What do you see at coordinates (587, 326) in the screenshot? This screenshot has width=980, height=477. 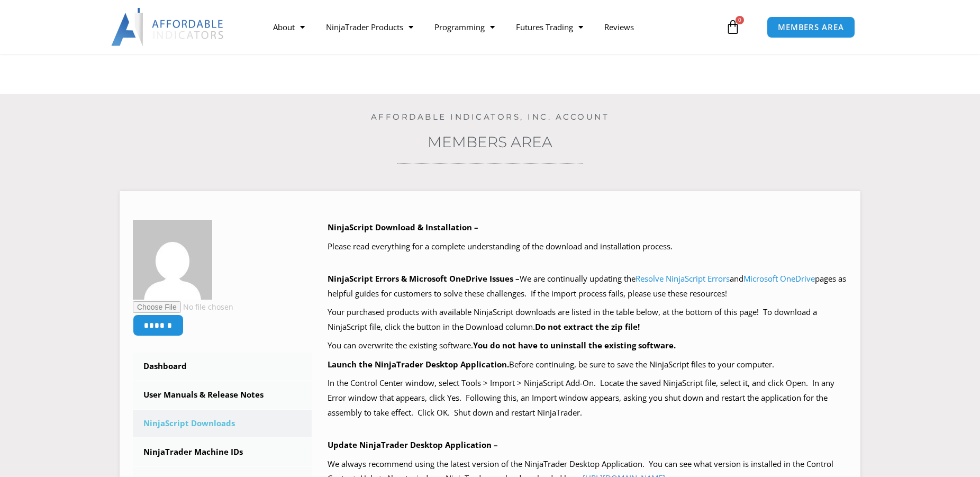 I see `b: Do not extract the zip file!` at bounding box center [587, 326].